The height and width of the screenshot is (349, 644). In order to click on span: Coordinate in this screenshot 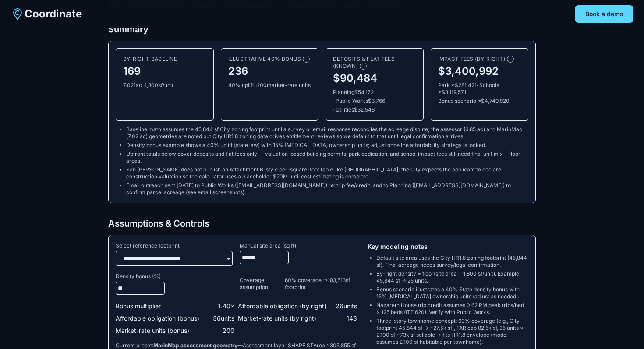, I will do `click(53, 14)`.